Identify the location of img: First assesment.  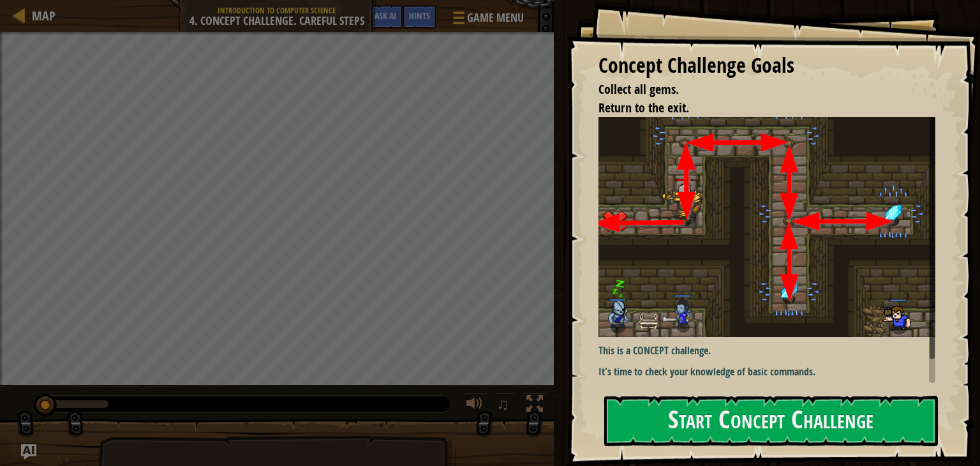
(771, 227).